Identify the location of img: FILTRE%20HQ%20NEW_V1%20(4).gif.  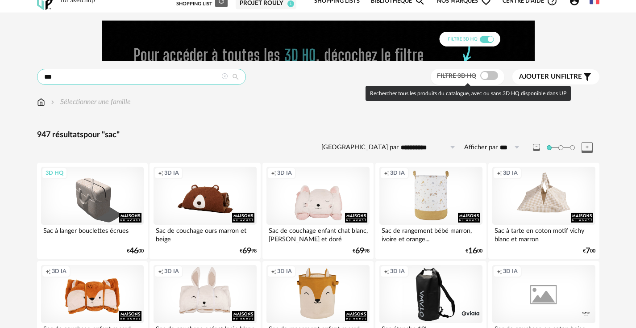
(318, 41).